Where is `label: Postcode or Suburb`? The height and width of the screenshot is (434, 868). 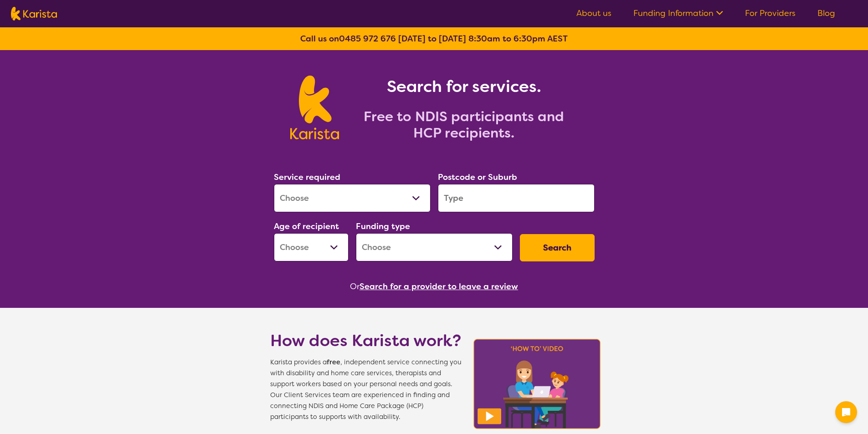 label: Postcode or Suburb is located at coordinates (477, 177).